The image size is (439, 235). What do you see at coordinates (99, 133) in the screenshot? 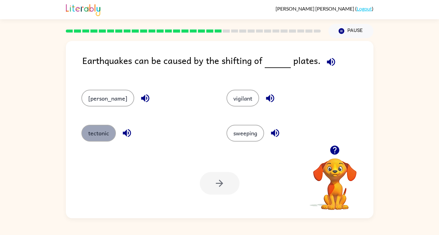
I see `button: tectonic` at bounding box center [99, 133].